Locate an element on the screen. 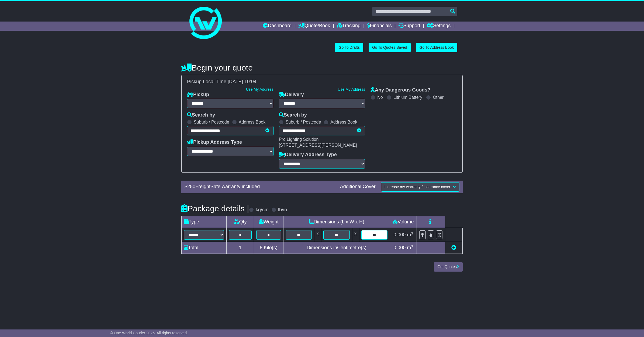 Image resolution: width=644 pixels, height=337 pixels. a: Go To Address Book is located at coordinates (437, 47).